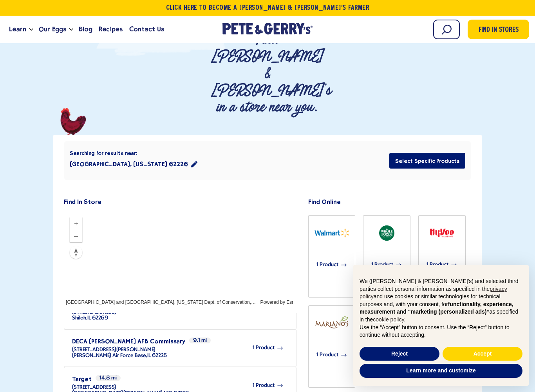 Image resolution: width=535 pixels, height=392 pixels. I want to click on a: Learn, so click(18, 29).